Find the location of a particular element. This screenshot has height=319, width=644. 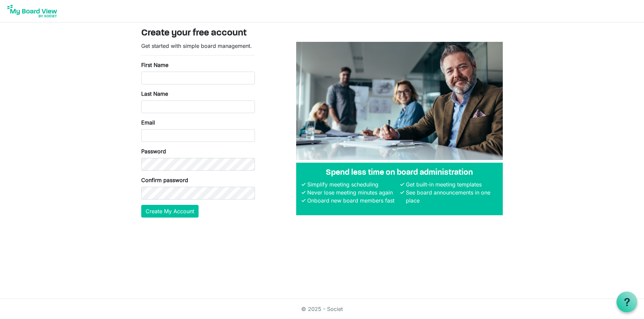

a: © 2025 - Societ is located at coordinates (322, 309).